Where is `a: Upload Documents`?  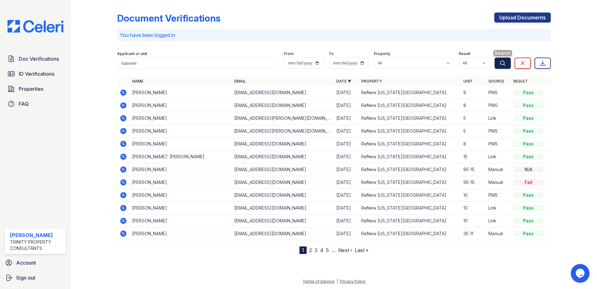
a: Upload Documents is located at coordinates (523, 17).